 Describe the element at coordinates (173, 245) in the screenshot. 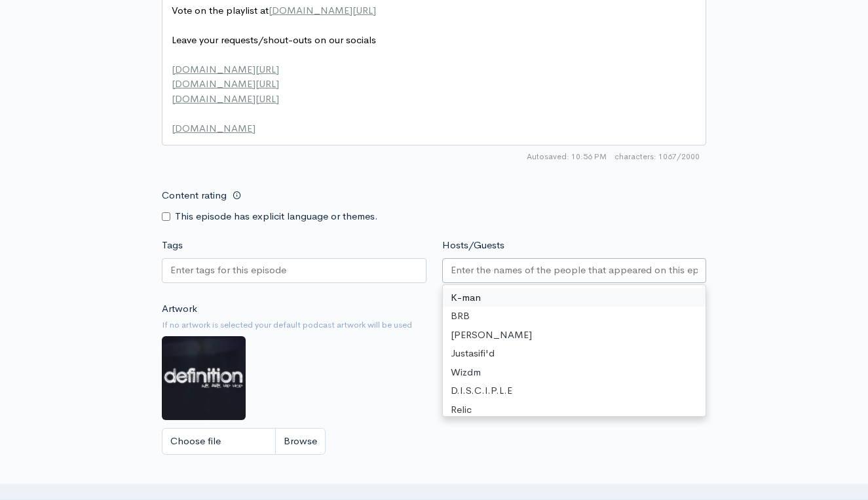

I see `label: Tags` at that location.